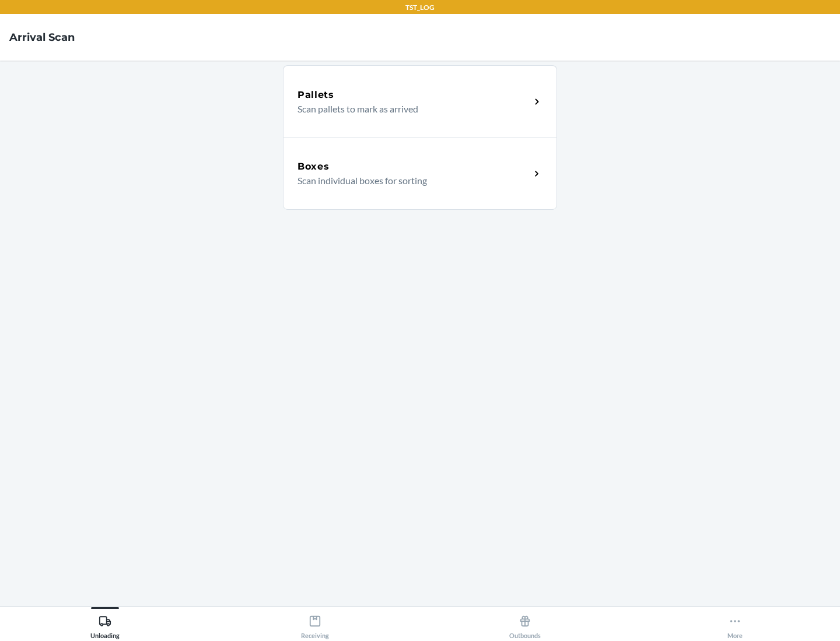  Describe the element at coordinates (525, 623) in the screenshot. I see `button: Outbounds` at that location.